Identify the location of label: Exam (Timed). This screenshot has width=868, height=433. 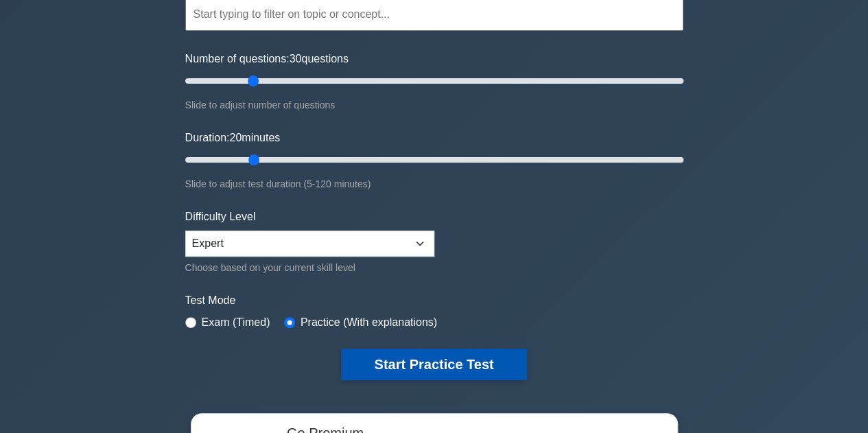
(236, 323).